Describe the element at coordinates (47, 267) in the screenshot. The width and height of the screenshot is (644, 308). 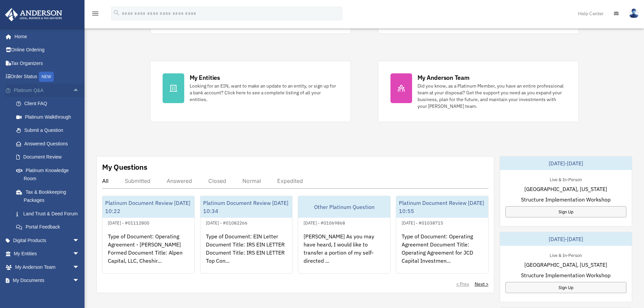
I see `a: My Anderson Teamarrow_drop_down` at that location.